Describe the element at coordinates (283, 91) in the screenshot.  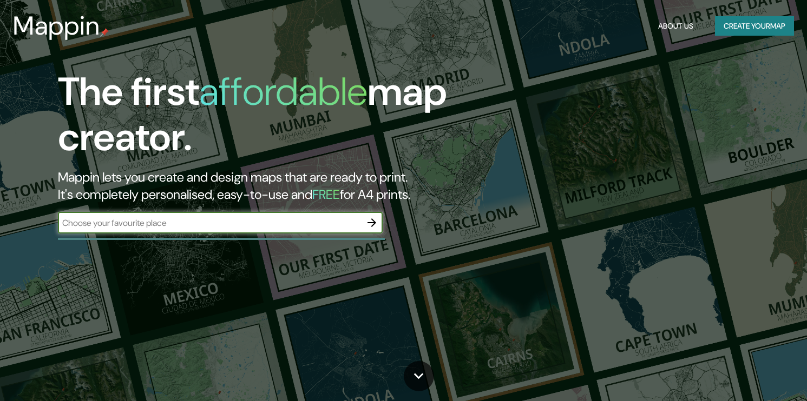
I see `h1: affordable` at that location.